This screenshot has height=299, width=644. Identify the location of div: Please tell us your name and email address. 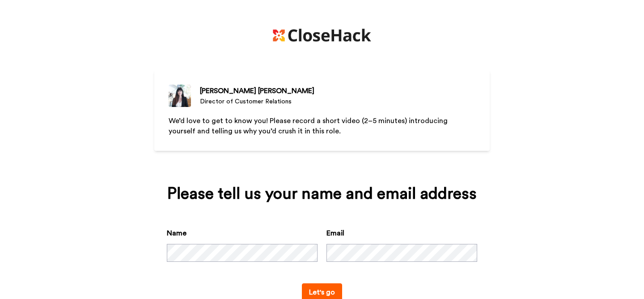
(322, 194).